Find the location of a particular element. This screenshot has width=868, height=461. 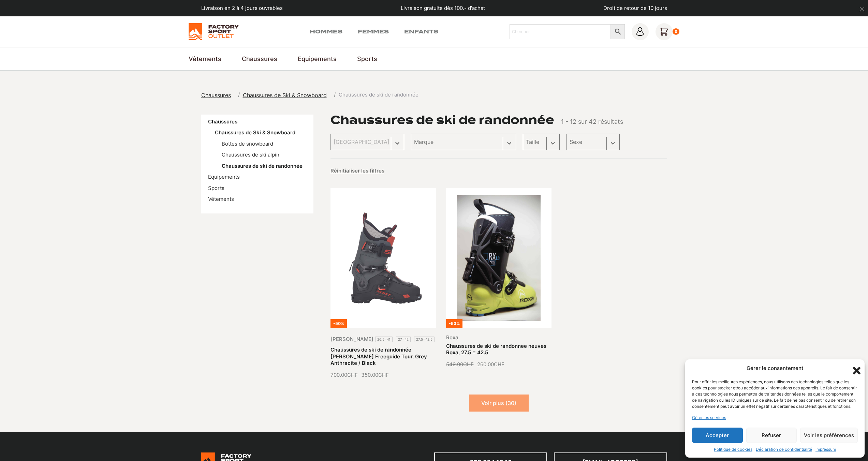

span: Chaussures de Ski & Snowboard is located at coordinates (284, 95).